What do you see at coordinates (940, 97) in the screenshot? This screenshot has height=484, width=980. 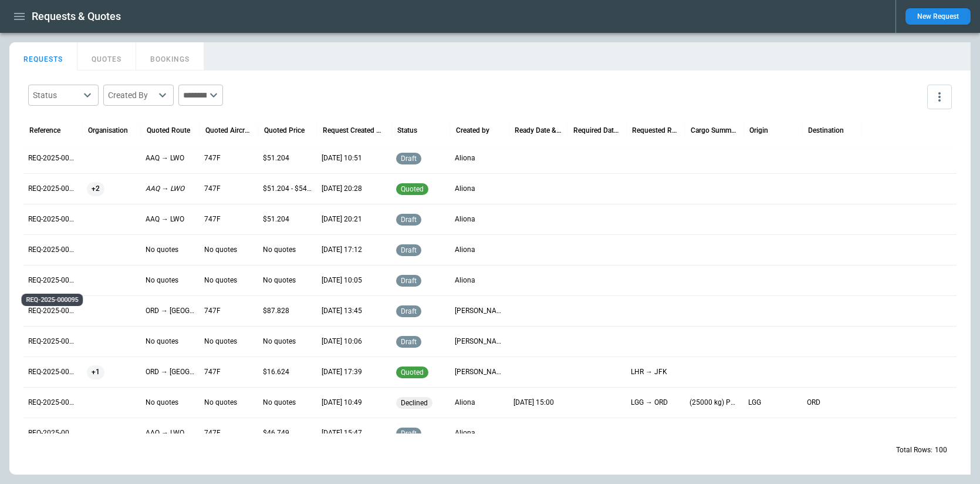 I see `button: more` at bounding box center [940, 97].